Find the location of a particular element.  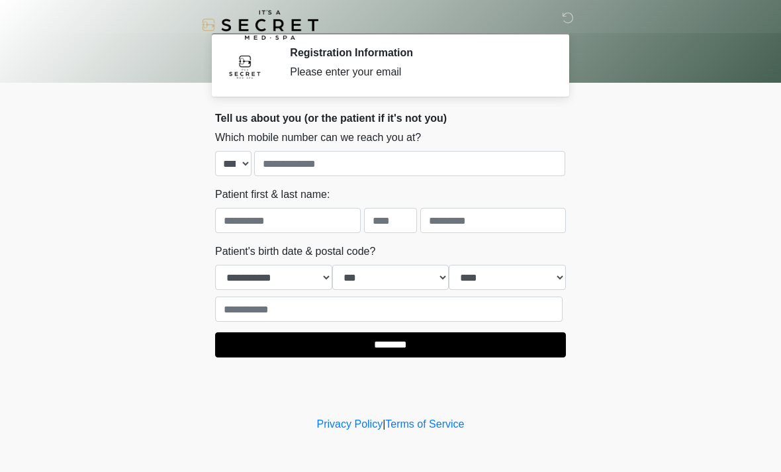

label: Patient first & last name: is located at coordinates (272, 195).